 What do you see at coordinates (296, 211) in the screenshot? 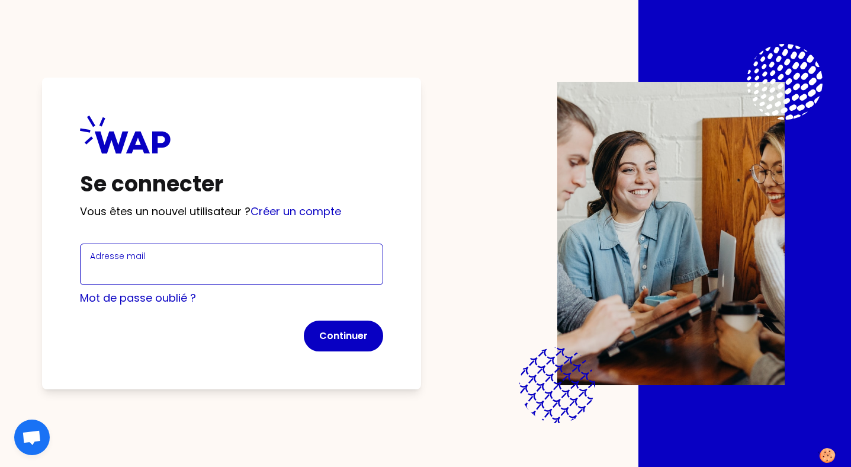
I see `a: Créer un compte` at bounding box center [296, 211].